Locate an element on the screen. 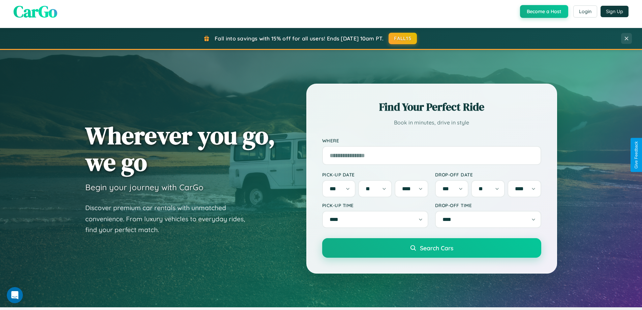 The width and height of the screenshot is (642, 310). label: Drop-off Date is located at coordinates (488, 174).